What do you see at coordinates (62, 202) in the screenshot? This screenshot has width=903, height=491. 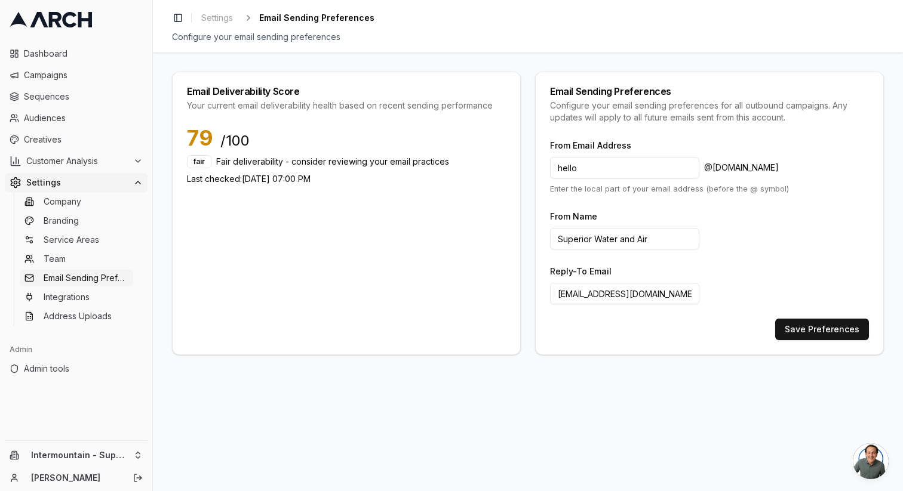 I see `span: Company` at bounding box center [62, 202].